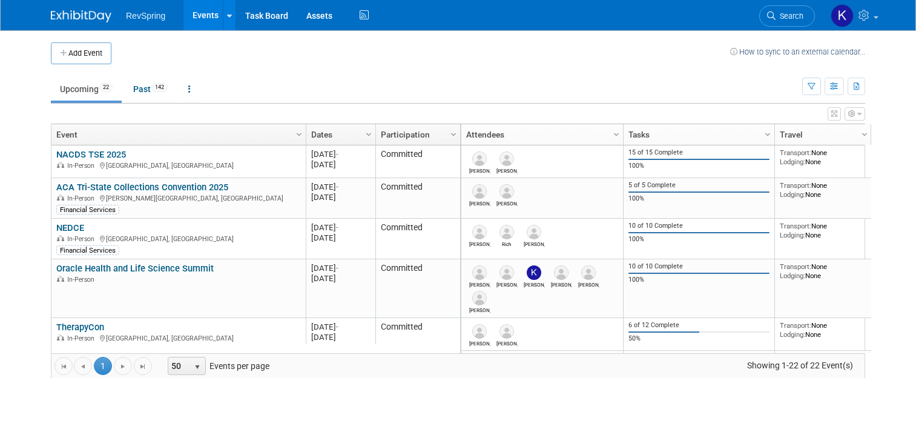 The image size is (916, 429). What do you see at coordinates (142, 187) in the screenshot?
I see `a: ACA Tri-State Collections Convention 2025` at bounding box center [142, 187].